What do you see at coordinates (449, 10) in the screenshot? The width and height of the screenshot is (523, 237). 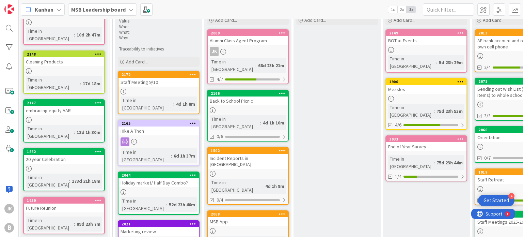 I see `input: Quick Filter...` at bounding box center [449, 10].